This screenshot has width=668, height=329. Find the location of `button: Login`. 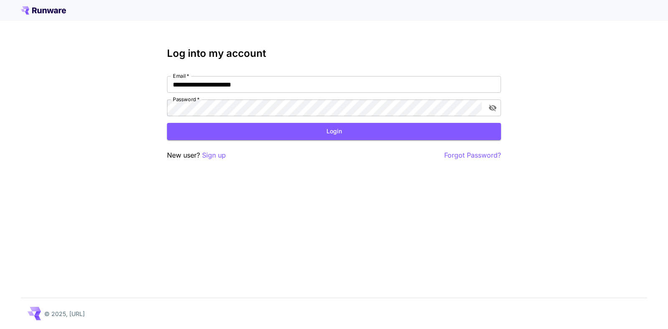

button: Login is located at coordinates (334, 131).